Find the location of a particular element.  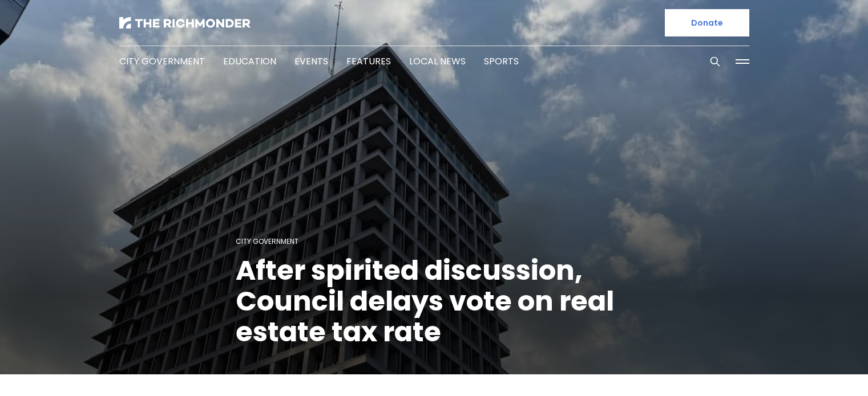

a: Features is located at coordinates (369, 61).